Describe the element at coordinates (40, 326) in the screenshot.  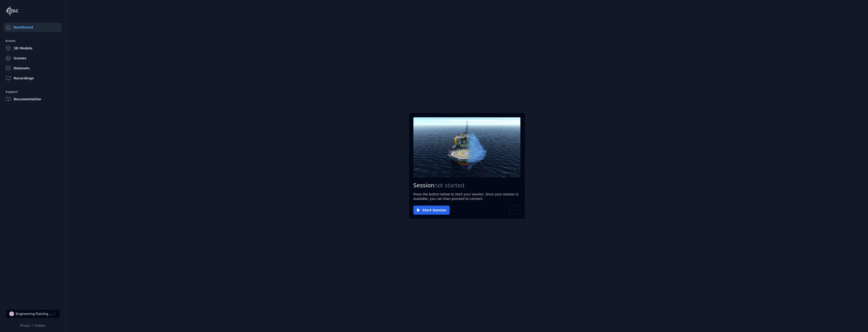
I see `a: Cookies` at that location.